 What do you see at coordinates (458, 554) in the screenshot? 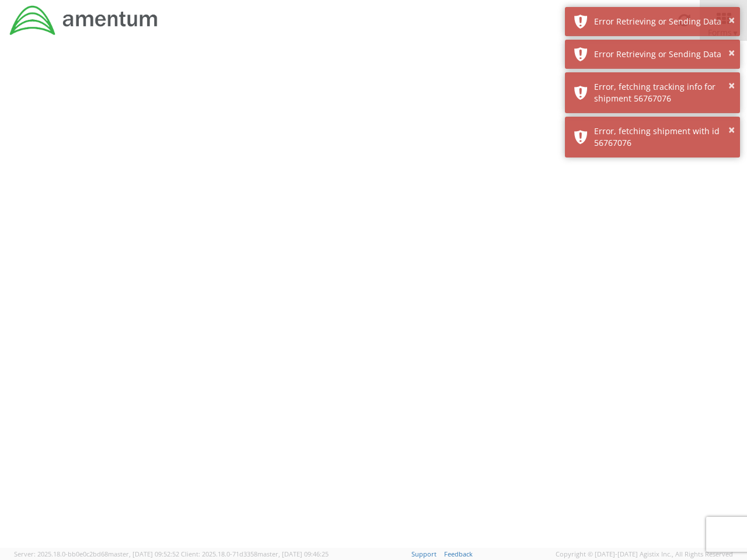
I see `a: Feedback` at bounding box center [458, 554].